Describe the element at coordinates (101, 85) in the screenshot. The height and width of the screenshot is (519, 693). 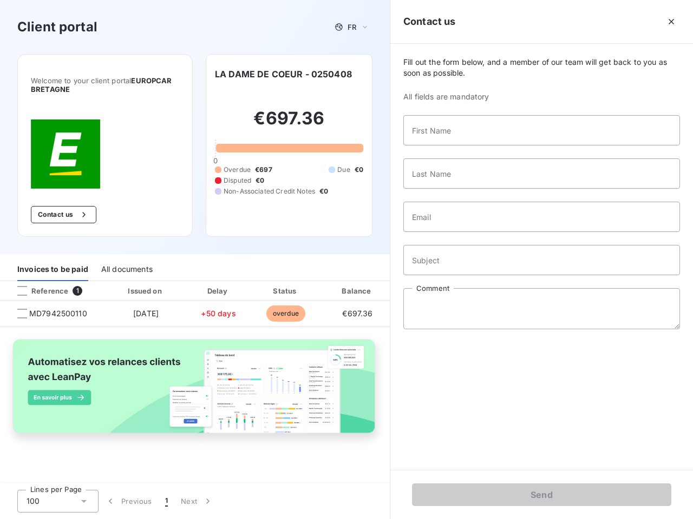
I see `span: EUROPCAR BRETAGNE` at that location.